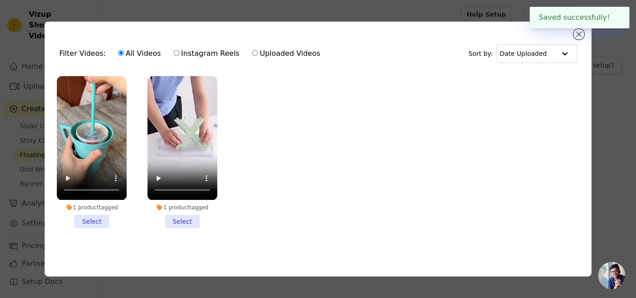 The height and width of the screenshot is (298, 636). Describe the element at coordinates (286, 54) in the screenshot. I see `label: Uploaded Videos` at that location.